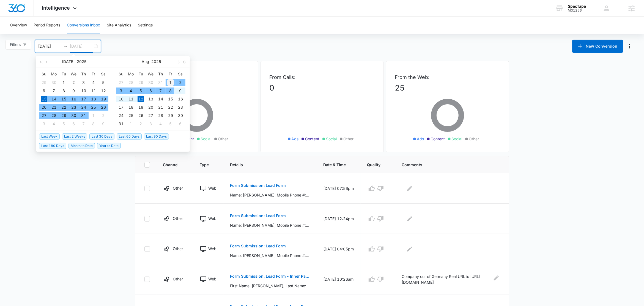 The width and height of the screenshot is (644, 306). Describe the element at coordinates (94, 107) in the screenshot. I see `div: 25` at that location.